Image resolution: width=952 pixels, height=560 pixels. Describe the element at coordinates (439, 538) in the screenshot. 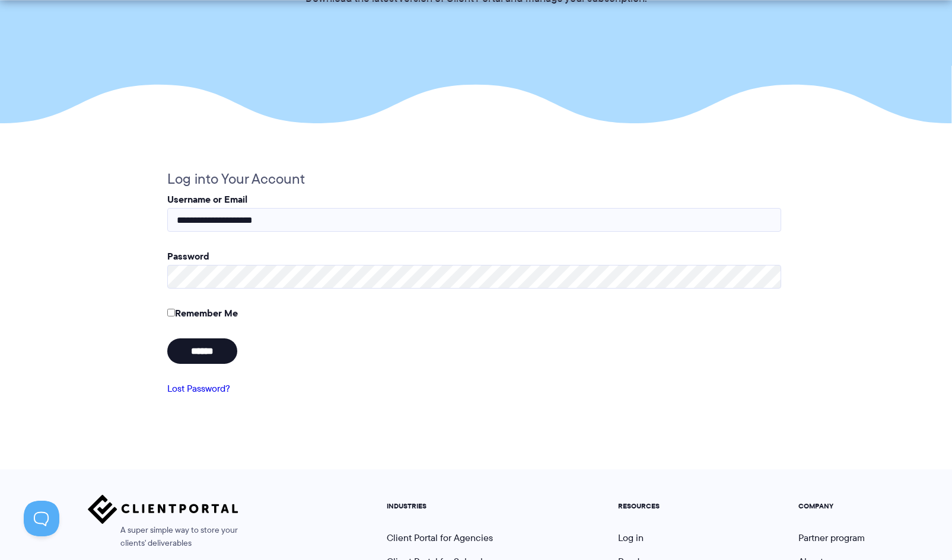

I see `a: Client Portal for Agencies` at that location.